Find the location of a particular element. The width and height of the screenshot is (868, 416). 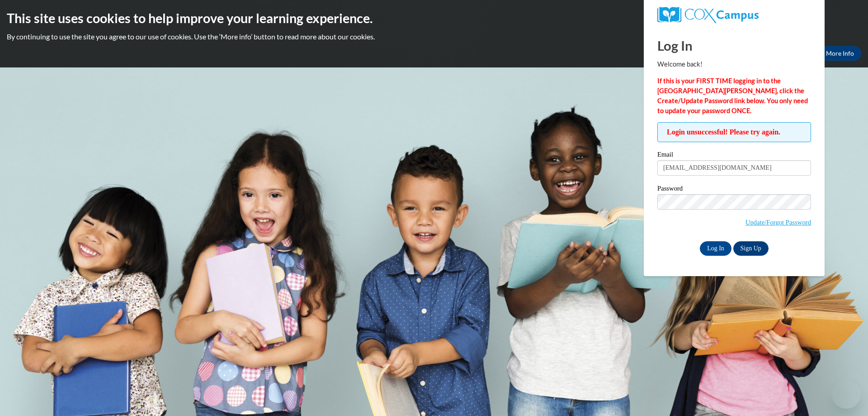

a: COX Campus is located at coordinates (734, 15).